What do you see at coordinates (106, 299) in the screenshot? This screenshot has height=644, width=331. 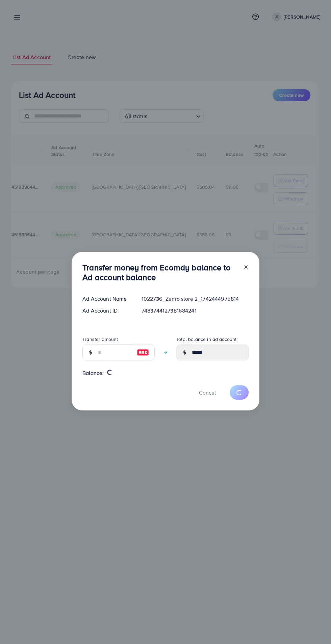 I see `div: Ad Account Name` at bounding box center [106, 299].